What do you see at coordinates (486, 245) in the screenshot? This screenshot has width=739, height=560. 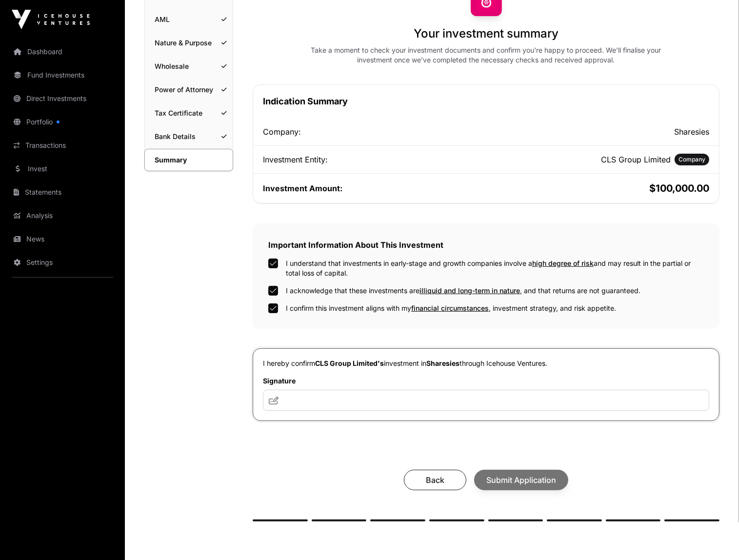 I see `h2: Important Information About This Investment` at bounding box center [486, 245].